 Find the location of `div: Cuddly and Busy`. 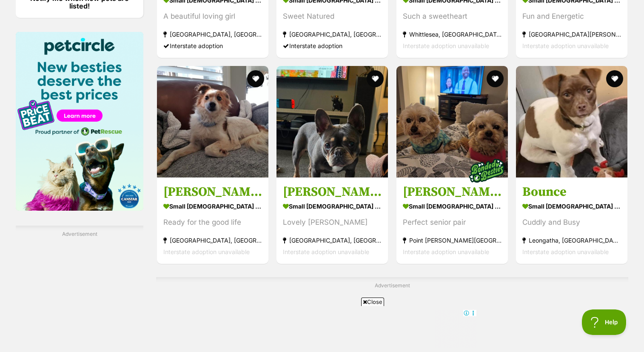

div: Cuddly and Busy is located at coordinates (572, 222).